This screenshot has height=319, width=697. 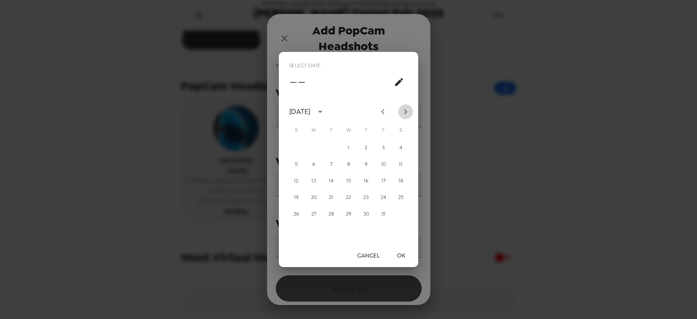 I want to click on button: 17, so click(x=384, y=181).